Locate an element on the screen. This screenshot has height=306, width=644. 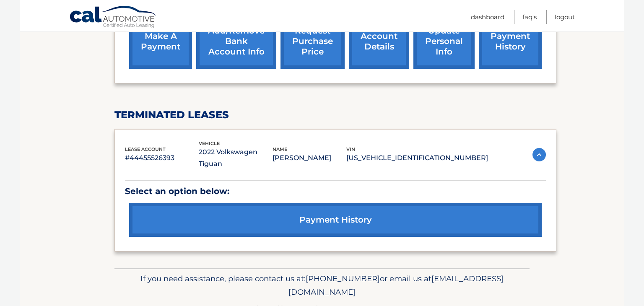
a: make a payment is located at coordinates (161, 41).